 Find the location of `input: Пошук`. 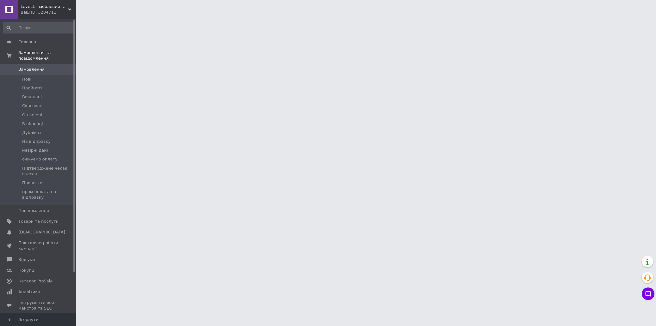

input: Пошук is located at coordinates (39, 28).